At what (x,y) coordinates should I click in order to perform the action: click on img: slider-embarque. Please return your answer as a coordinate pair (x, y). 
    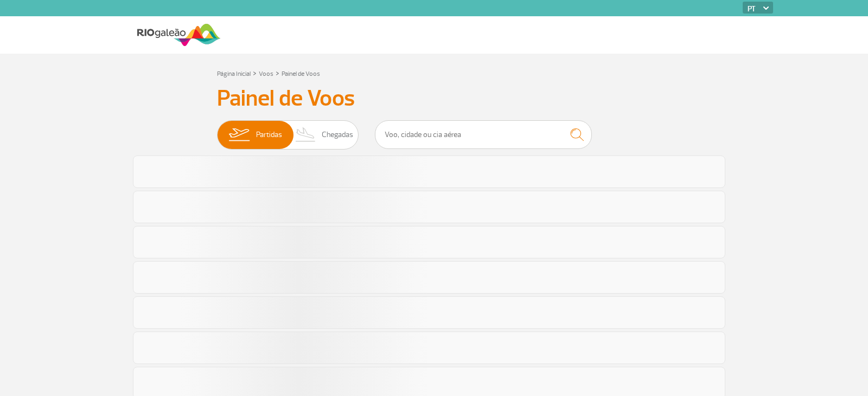
    Looking at the image, I should click on (239, 135).